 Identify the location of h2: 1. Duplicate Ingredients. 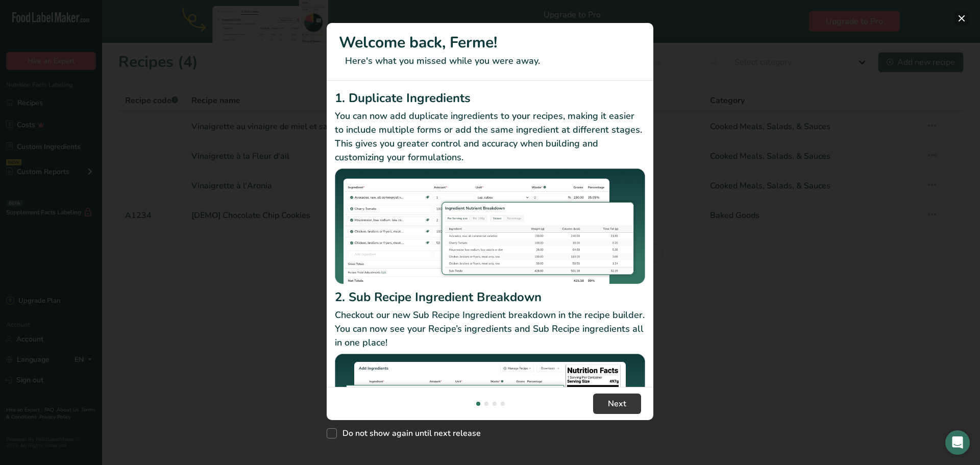
(490, 98).